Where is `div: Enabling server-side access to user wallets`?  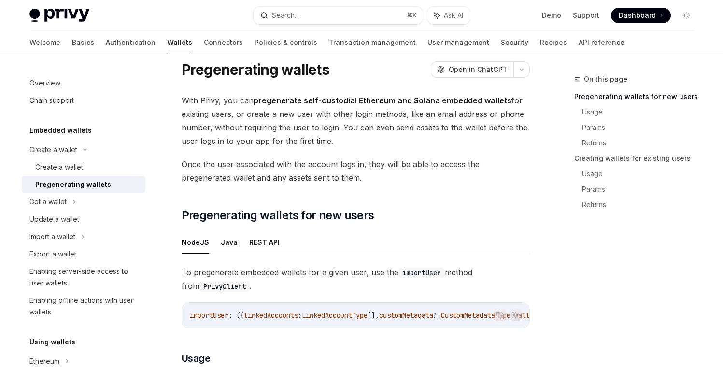
div: Enabling server-side access to user wallets is located at coordinates (85, 277).